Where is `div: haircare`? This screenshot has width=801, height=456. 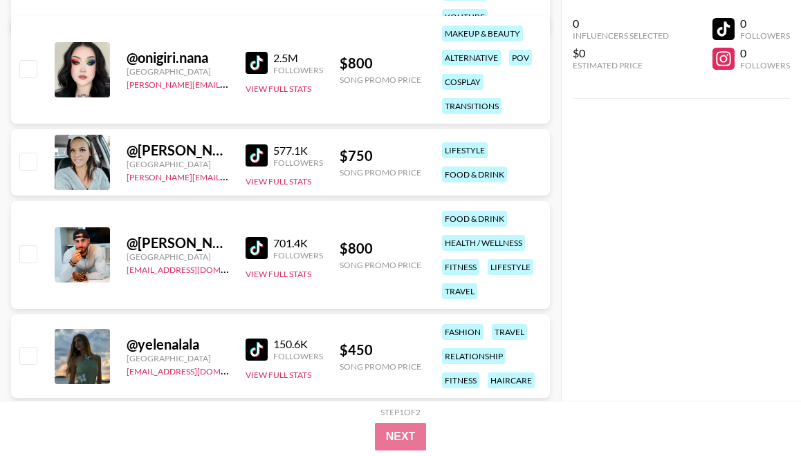
div: haircare is located at coordinates (511, 380).